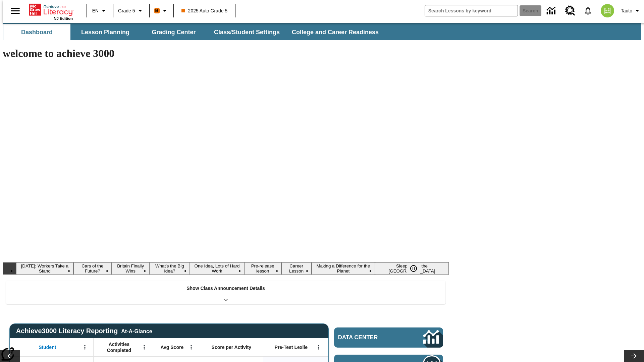 This screenshot has width=644, height=362. I want to click on button: Slide 1 Labor Day: Workers Take a Stand, so click(45, 269).